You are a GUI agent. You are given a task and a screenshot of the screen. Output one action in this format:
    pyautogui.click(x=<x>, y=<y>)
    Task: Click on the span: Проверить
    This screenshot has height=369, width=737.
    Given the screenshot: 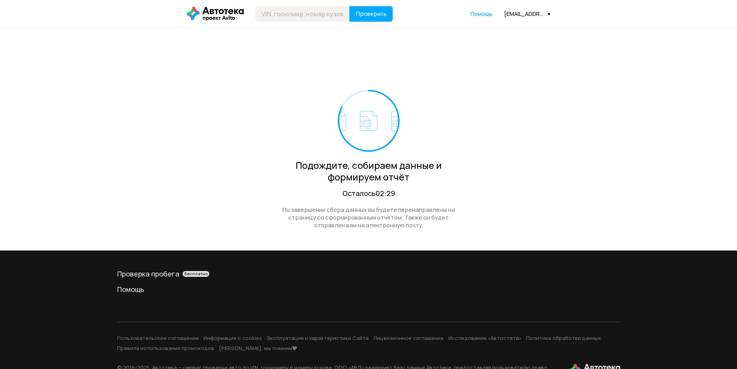 What is the action you would take?
    pyautogui.click(x=371, y=14)
    